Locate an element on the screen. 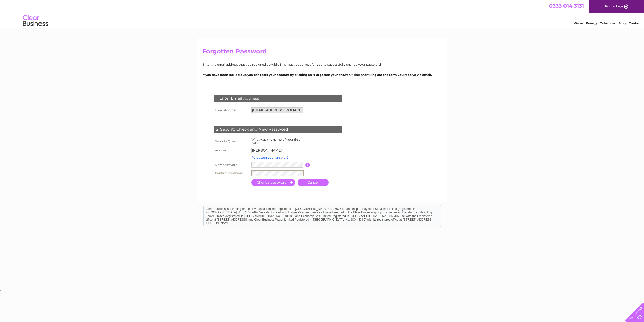  a: Water is located at coordinates (578, 23).